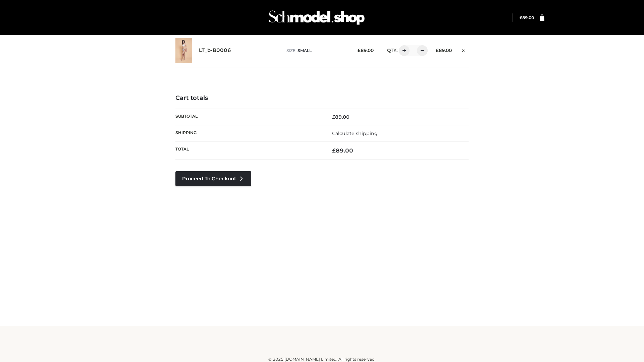 This screenshot has height=362, width=644. What do you see at coordinates (214, 179) in the screenshot?
I see `a: Proceed to Checkout` at bounding box center [214, 179].